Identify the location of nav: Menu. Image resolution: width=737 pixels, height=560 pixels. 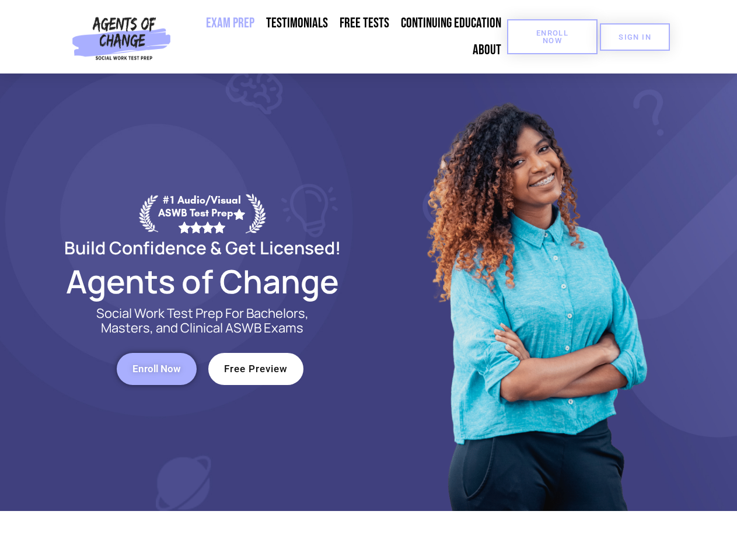
(341, 37).